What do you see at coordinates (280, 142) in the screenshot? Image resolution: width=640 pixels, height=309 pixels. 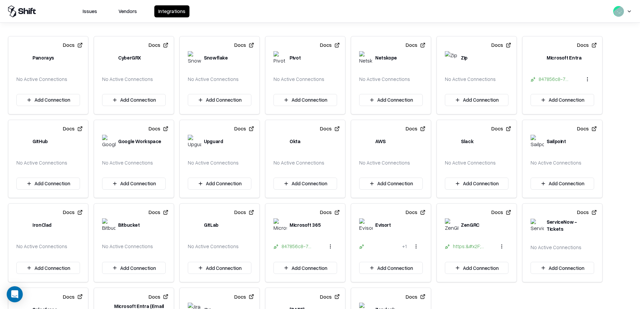 I see `img: Okta` at bounding box center [280, 142].